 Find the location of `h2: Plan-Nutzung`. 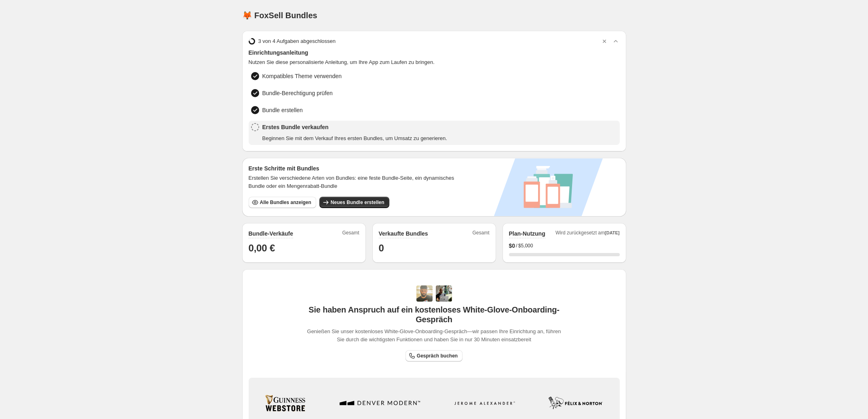

h2: Plan-Nutzung is located at coordinates (527, 234).